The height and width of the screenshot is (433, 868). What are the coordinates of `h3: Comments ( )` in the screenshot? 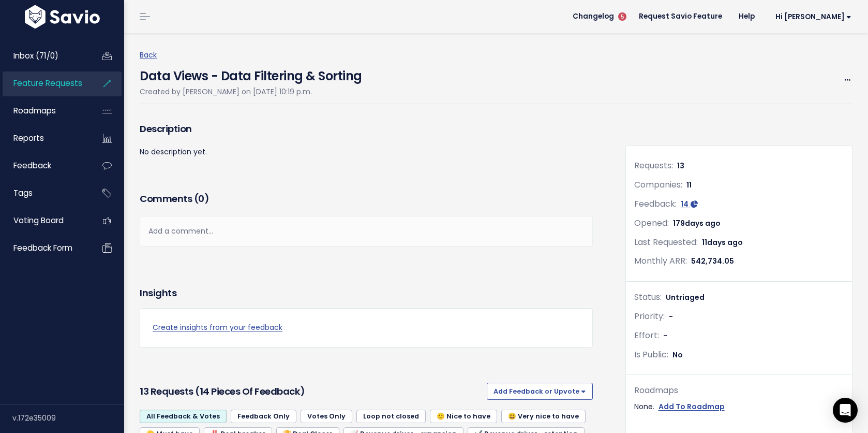 It's located at (367, 199).